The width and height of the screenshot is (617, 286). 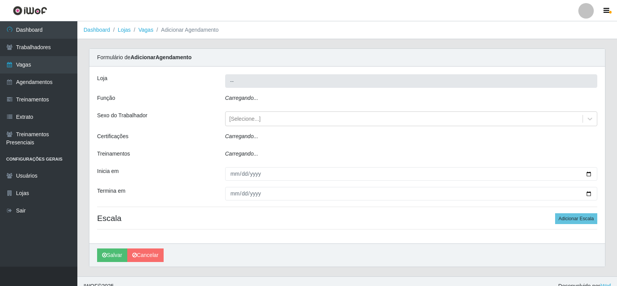 I want to click on div: [Selecione...], so click(x=245, y=119).